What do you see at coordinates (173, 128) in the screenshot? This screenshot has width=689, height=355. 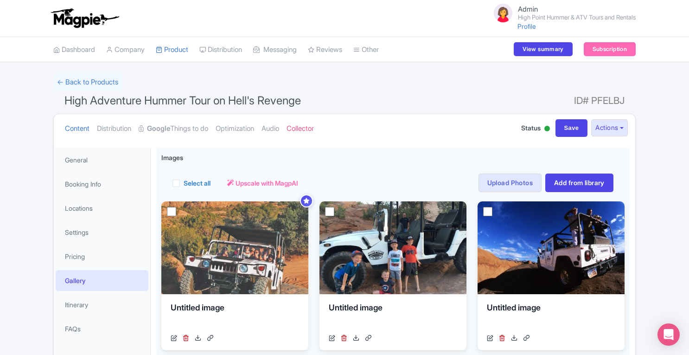 I see `a: GoogleThings to do` at bounding box center [173, 128].